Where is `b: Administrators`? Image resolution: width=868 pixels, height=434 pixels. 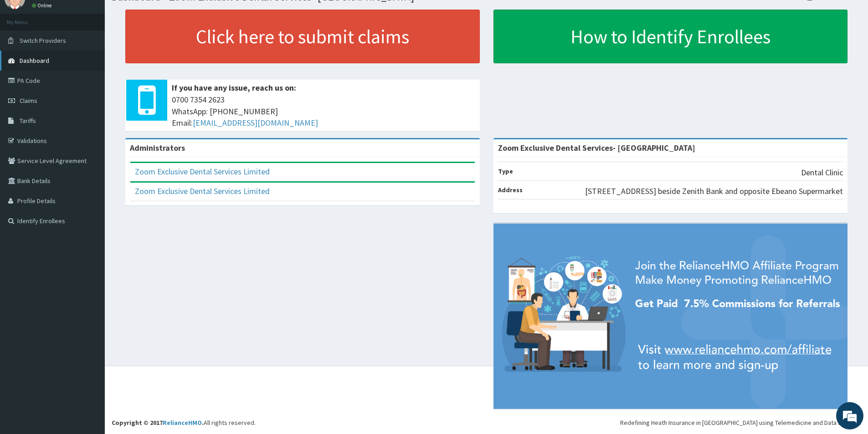 b: Administrators is located at coordinates (157, 148).